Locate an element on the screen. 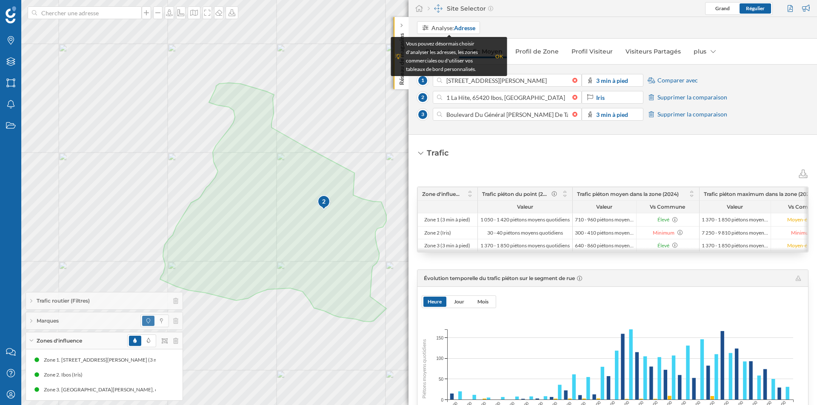  span: Zone 1 (3 min à pied) is located at coordinates (447, 220).